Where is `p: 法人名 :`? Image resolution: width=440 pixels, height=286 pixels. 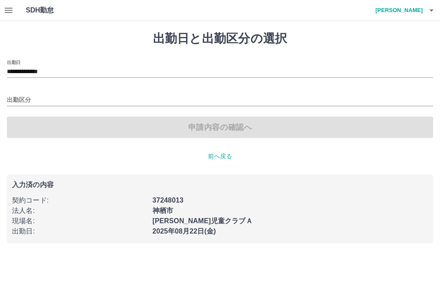 p: 法人名 : is located at coordinates (79, 210).